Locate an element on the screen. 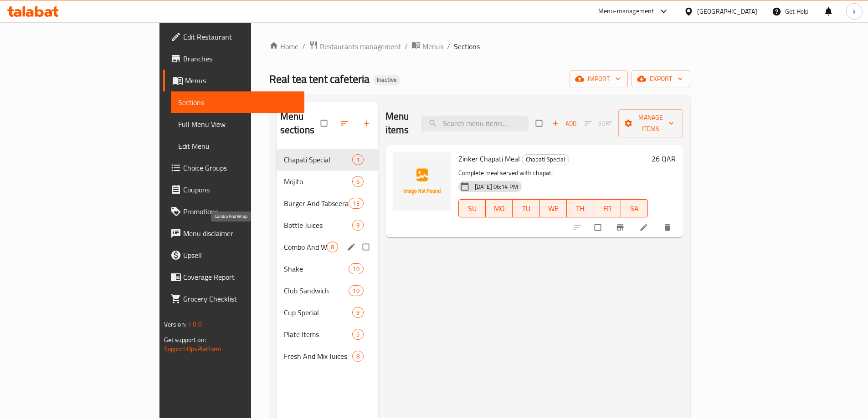 This screenshot has height=418, width=868. div: Club Sandwich is located at coordinates (316, 291).